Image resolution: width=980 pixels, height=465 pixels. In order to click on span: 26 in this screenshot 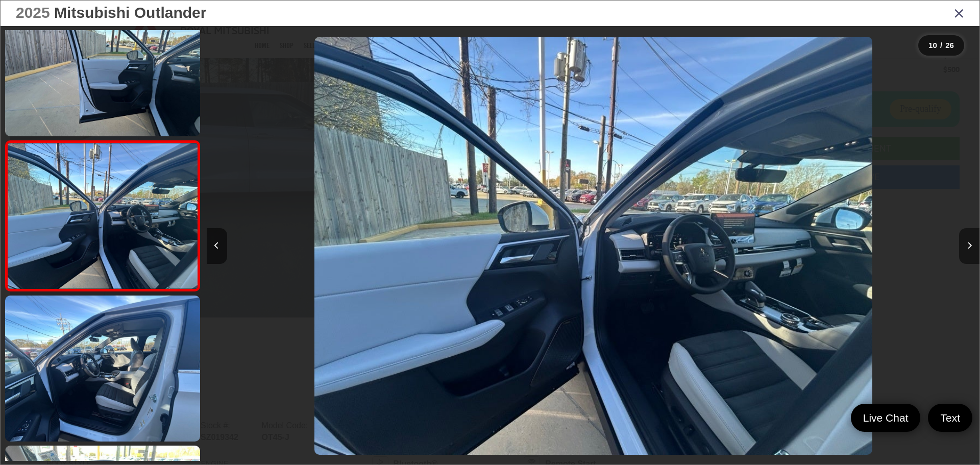, I will do `click(949, 45)`.